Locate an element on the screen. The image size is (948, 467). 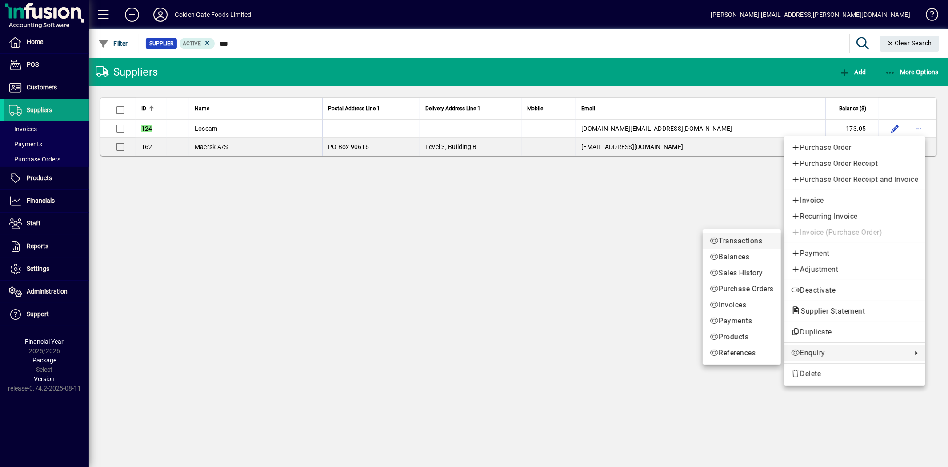
span: Deactivate is located at coordinates (855, 290).